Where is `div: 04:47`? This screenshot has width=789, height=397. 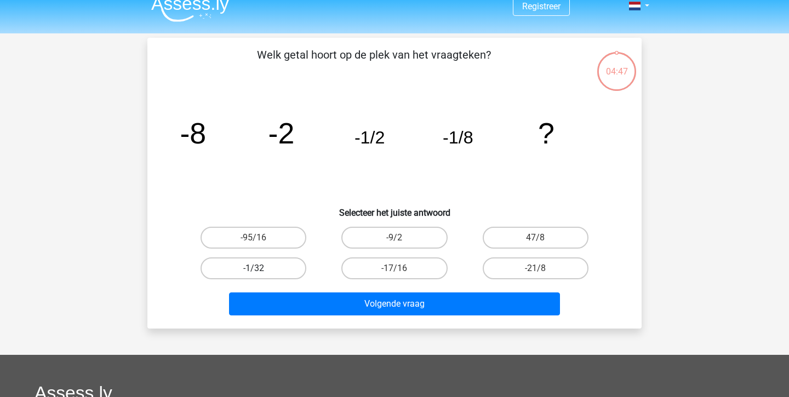 div: 04:47 is located at coordinates (617, 65).